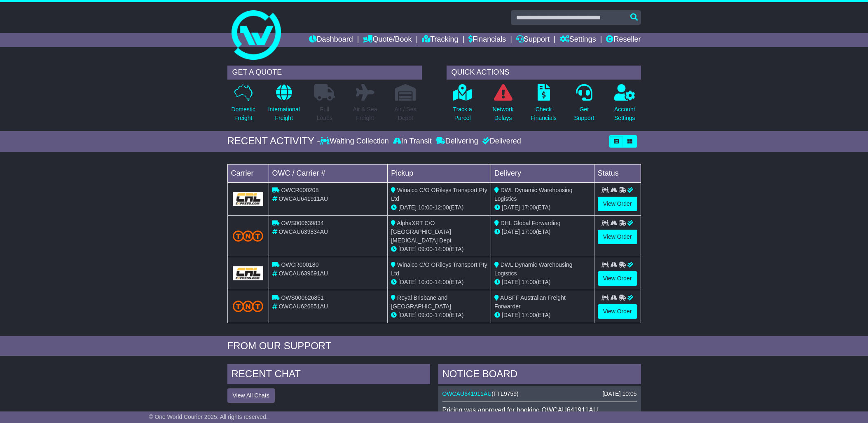 Image resolution: width=868 pixels, height=423 pixels. What do you see at coordinates (584, 105) in the screenshot?
I see `a: GetSupport` at bounding box center [584, 105].